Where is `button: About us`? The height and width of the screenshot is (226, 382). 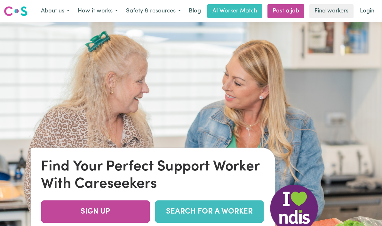
button: About us is located at coordinates (55, 11).